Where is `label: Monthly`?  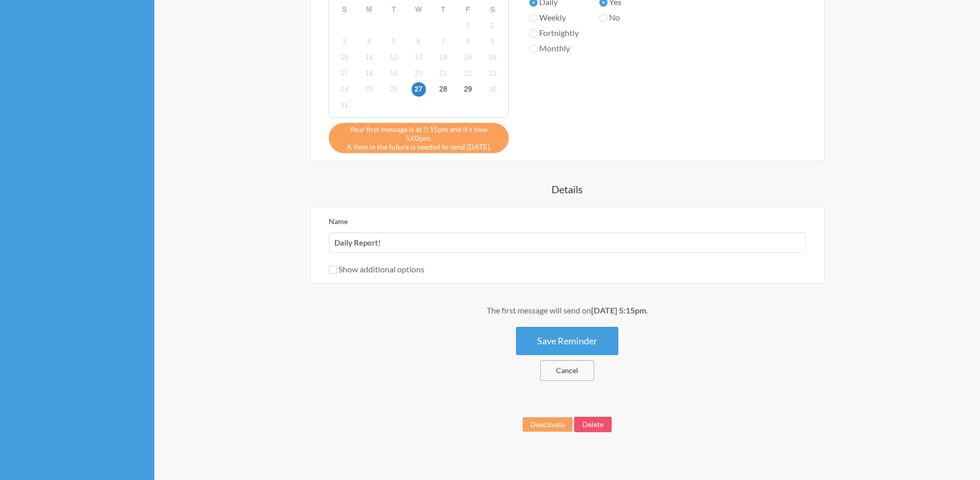
label: Monthly is located at coordinates (554, 48).